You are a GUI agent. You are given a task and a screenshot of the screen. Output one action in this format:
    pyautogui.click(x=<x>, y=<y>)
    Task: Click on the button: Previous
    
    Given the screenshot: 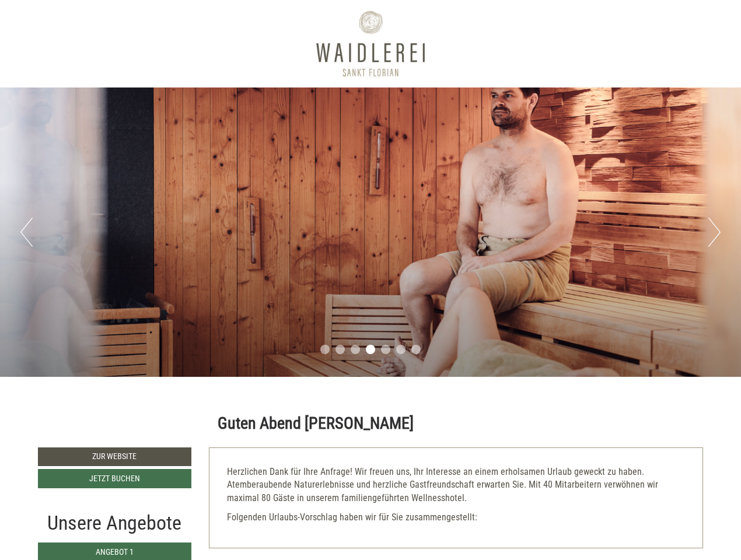 What is the action you would take?
    pyautogui.click(x=26, y=232)
    